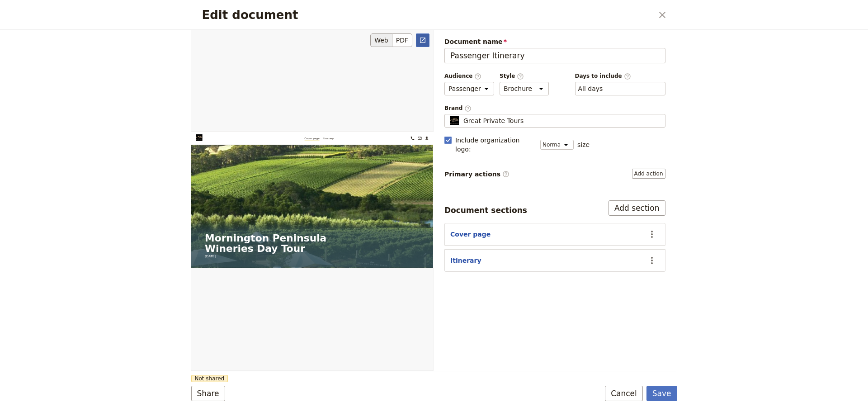 This screenshot has width=868, height=412. Describe the element at coordinates (485, 210) in the screenshot. I see `div: Document sections` at that location.